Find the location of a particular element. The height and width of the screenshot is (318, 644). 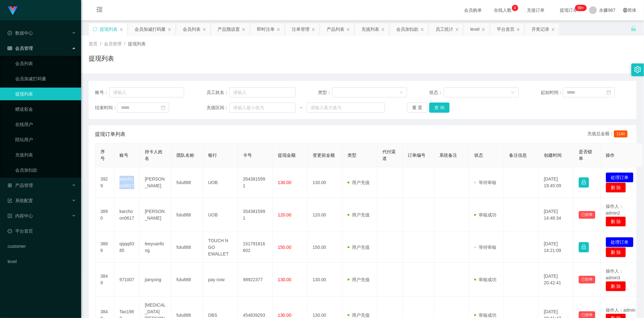

i: 图标: profile is located at coordinates (10, 216).